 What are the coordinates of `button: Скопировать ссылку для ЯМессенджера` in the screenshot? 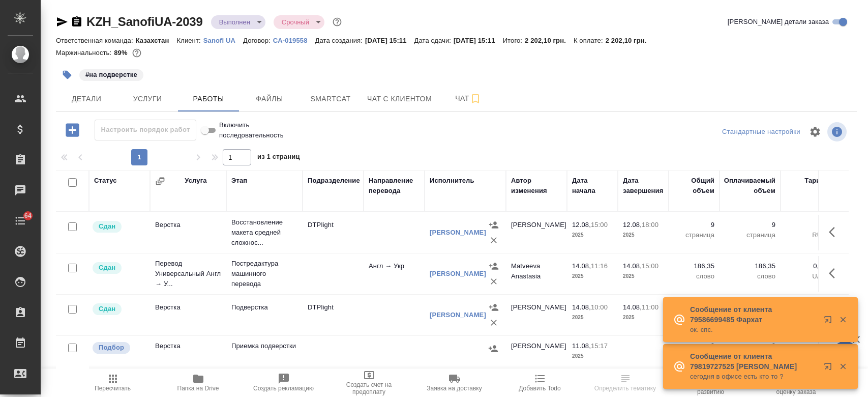 It's located at (62, 22).